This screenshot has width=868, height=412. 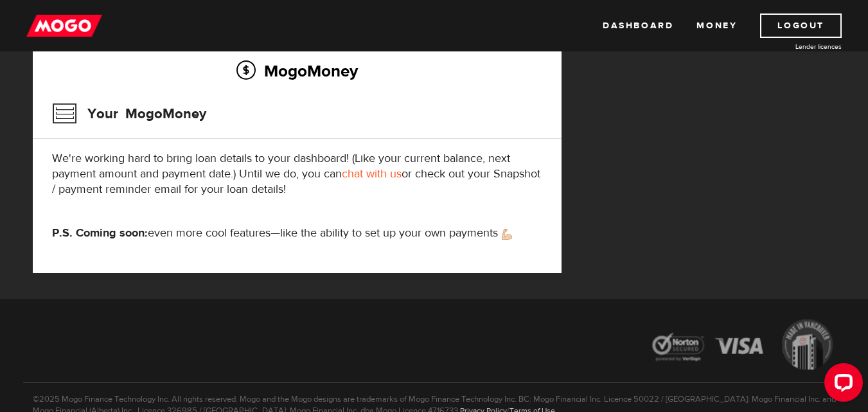 What do you see at coordinates (800, 26) in the screenshot?
I see `a: Logout` at bounding box center [800, 26].